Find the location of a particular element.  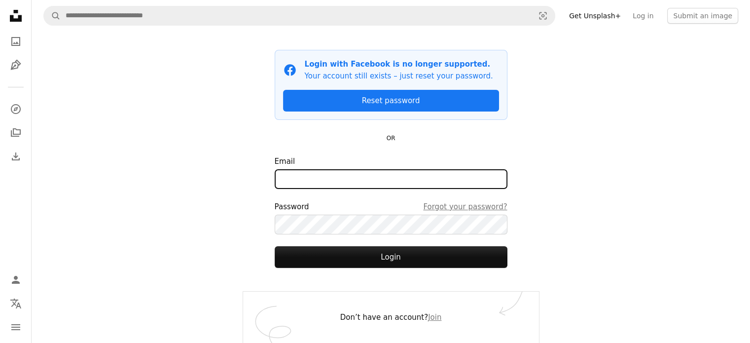

a: Home — Unsplash is located at coordinates (16, 17).